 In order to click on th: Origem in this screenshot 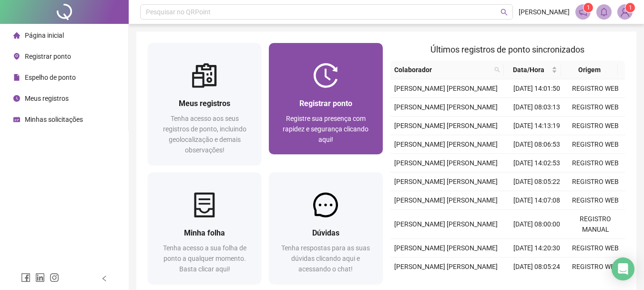, I will do `click(590, 70)`.